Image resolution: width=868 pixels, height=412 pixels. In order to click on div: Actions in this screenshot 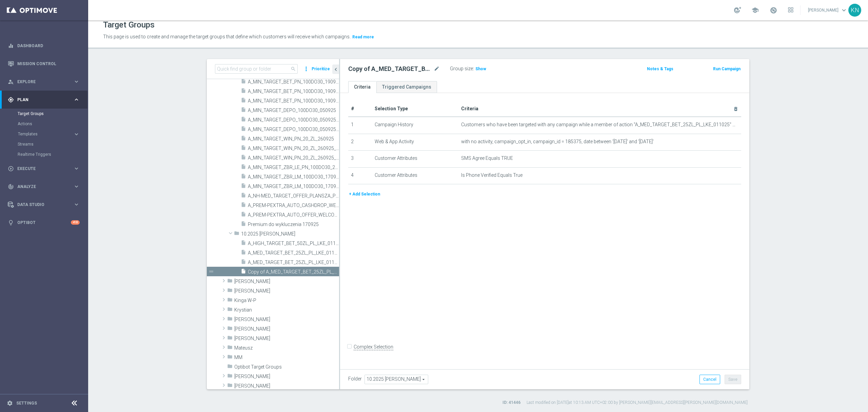, I will do `click(53, 124)`.